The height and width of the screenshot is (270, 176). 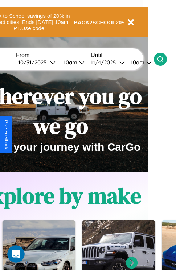 What do you see at coordinates (37, 62) in the screenshot?
I see `button: 10/31/2025` at bounding box center [37, 62].